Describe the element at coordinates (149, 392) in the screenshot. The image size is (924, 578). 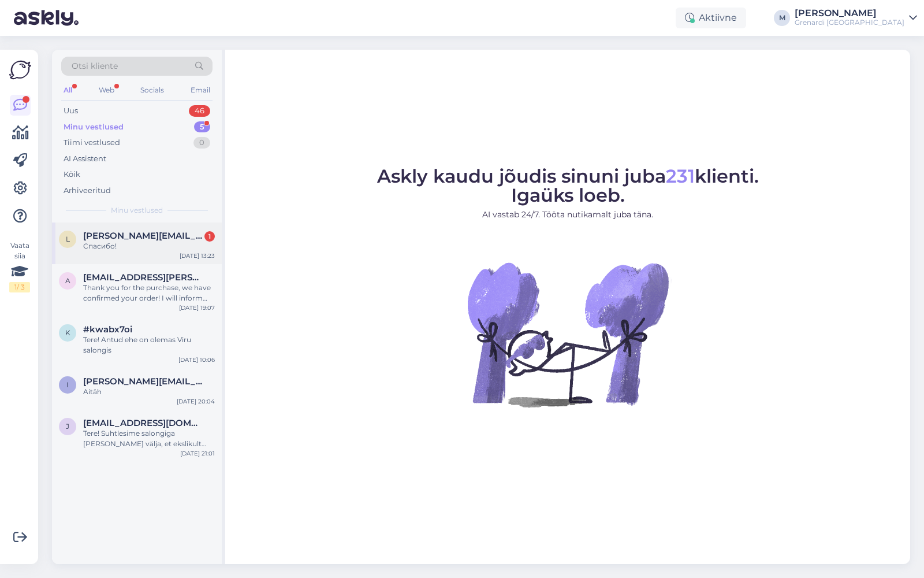
I see `div: Aitäh` at that location.